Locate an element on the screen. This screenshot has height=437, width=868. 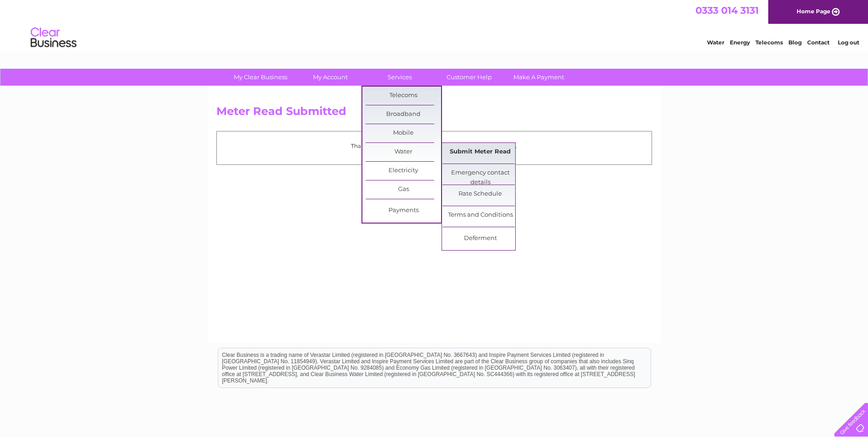
a: Make A Payment is located at coordinates (539, 77).